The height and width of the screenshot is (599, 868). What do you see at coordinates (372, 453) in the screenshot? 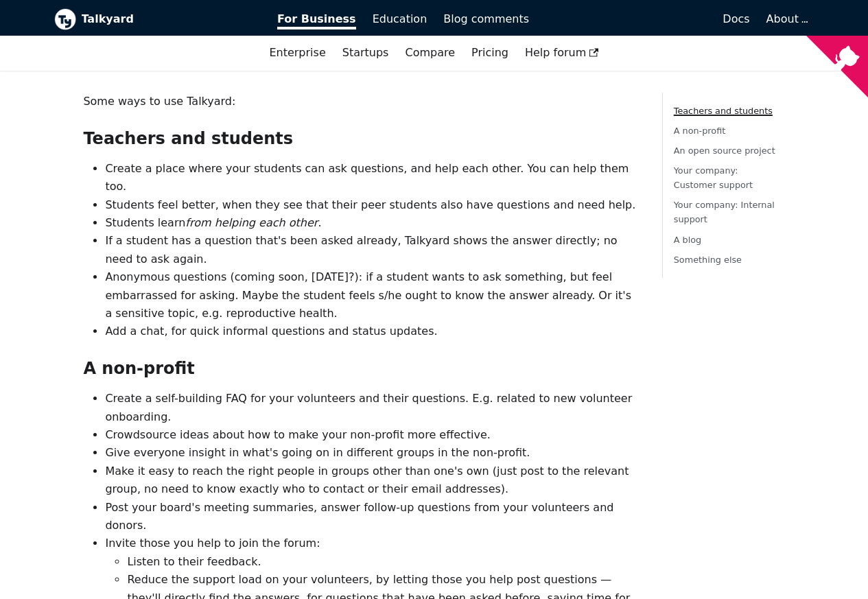
I see `li: Give everyone insight in what's going on in different groups in the non-profit.` at bounding box center [372, 453].